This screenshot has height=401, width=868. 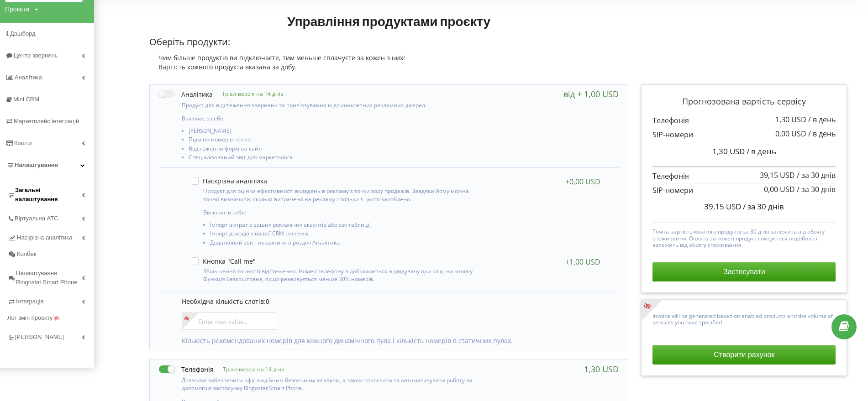 What do you see at coordinates (50, 236) in the screenshot?
I see `a: Наскрізна аналітика` at bounding box center [50, 236].